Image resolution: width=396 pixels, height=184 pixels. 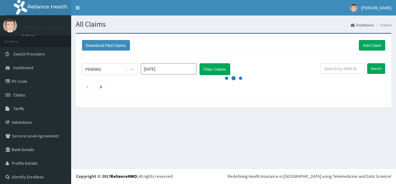 I want to click on a: Dashboard, so click(x=363, y=25).